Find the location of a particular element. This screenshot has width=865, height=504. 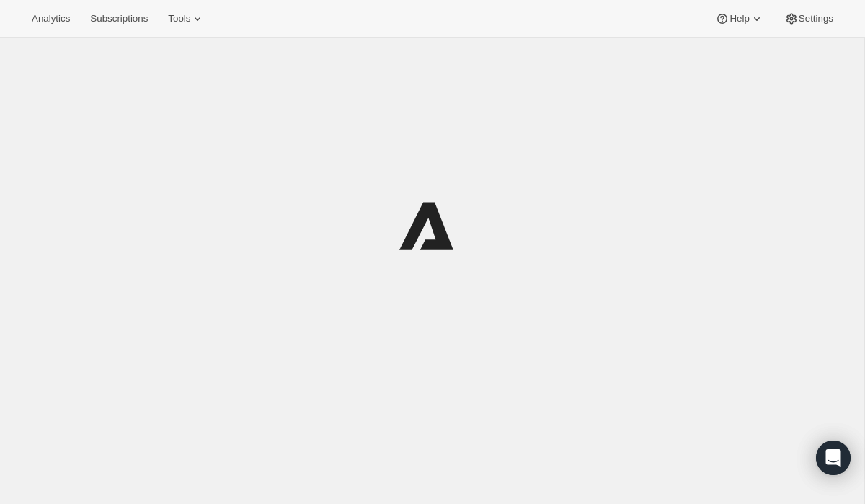

div: Open Intercom Messenger is located at coordinates (833, 457).